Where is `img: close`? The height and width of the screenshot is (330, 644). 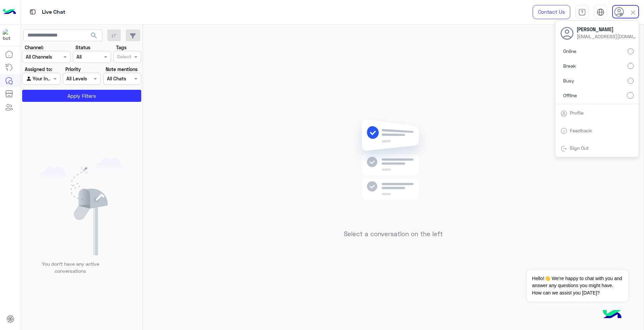
img: close is located at coordinates (633, 12).